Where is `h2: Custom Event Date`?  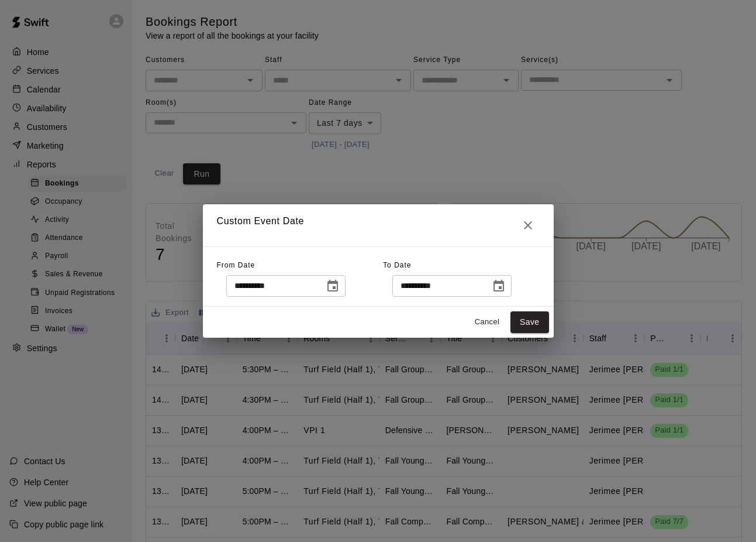 h2: Custom Event Date is located at coordinates (378, 225).